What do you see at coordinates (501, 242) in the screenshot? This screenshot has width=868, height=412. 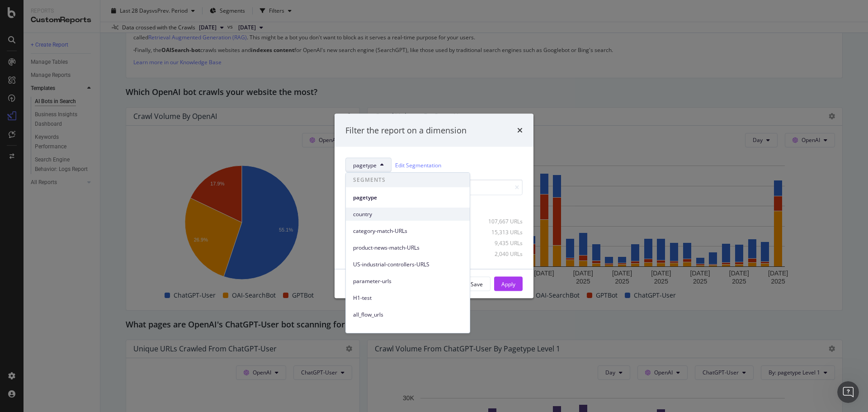 I see `div: 9,435 URLs` at bounding box center [501, 242].